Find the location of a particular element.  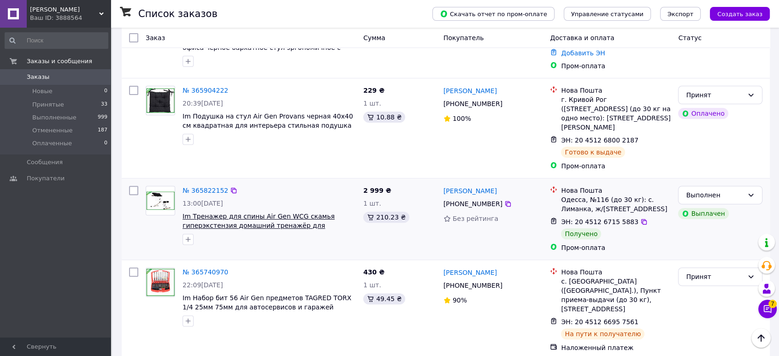

span: 430 ₴ is located at coordinates (374, 272).